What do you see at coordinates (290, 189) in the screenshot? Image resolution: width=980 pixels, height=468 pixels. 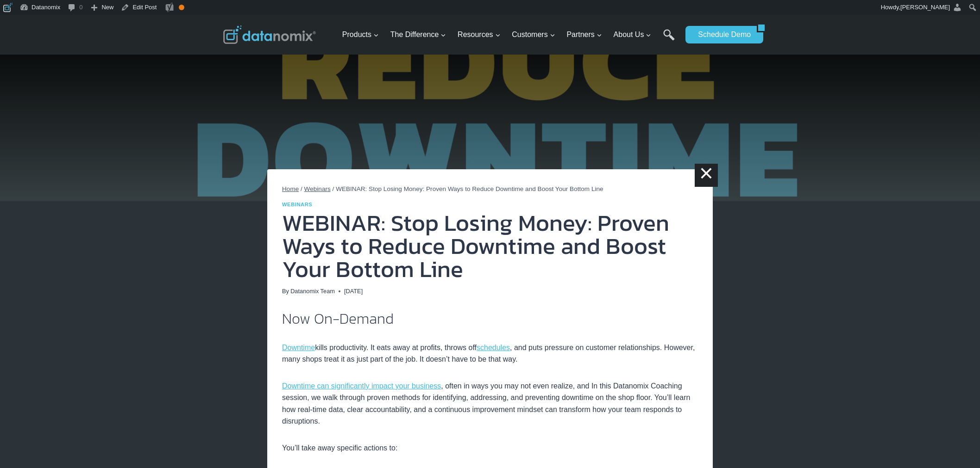 I see `span: Home` at bounding box center [290, 189].